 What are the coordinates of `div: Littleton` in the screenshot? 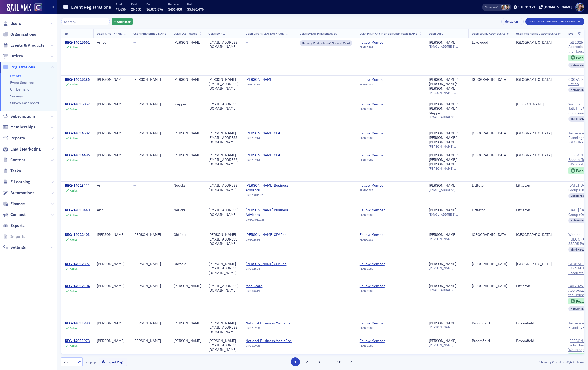 It's located at (490, 210).